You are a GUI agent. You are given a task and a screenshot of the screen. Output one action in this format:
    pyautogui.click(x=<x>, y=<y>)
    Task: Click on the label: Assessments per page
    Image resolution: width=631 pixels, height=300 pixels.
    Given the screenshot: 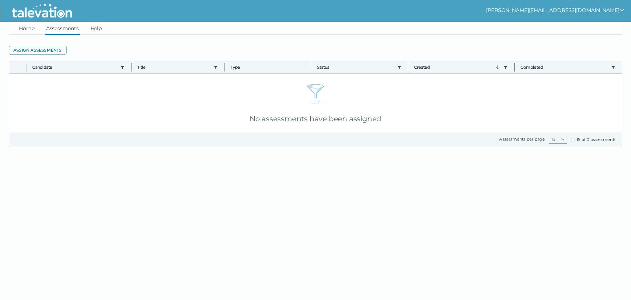 What is the action you would take?
    pyautogui.click(x=522, y=139)
    